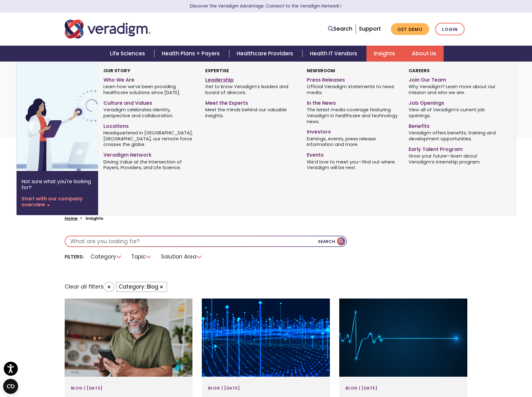 The height and width of the screenshot is (397, 532). What do you see at coordinates (455, 102) in the screenshot?
I see `a: Job Openings` at bounding box center [455, 102].